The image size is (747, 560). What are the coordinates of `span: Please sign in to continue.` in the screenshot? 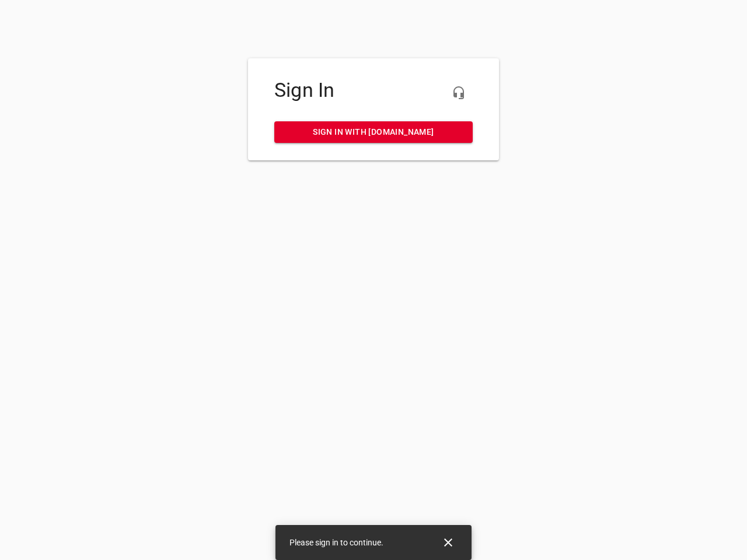 It's located at (336, 543).